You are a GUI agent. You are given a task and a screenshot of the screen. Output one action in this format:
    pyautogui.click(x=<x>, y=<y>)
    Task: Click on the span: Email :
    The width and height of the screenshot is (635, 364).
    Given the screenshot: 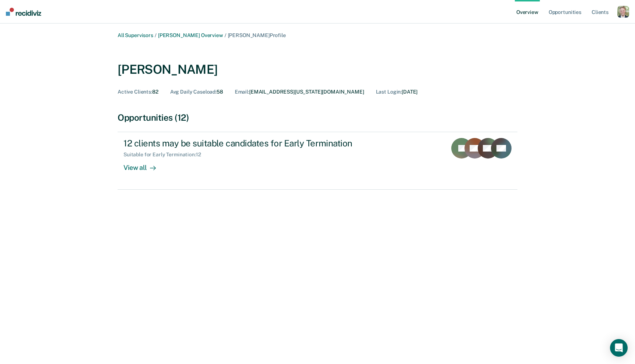 What is the action you would take?
    pyautogui.click(x=242, y=92)
    